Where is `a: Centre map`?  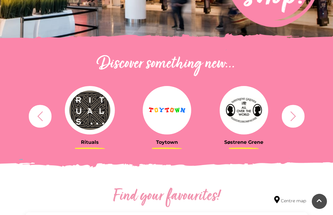 a: Centre map is located at coordinates (290, 200).